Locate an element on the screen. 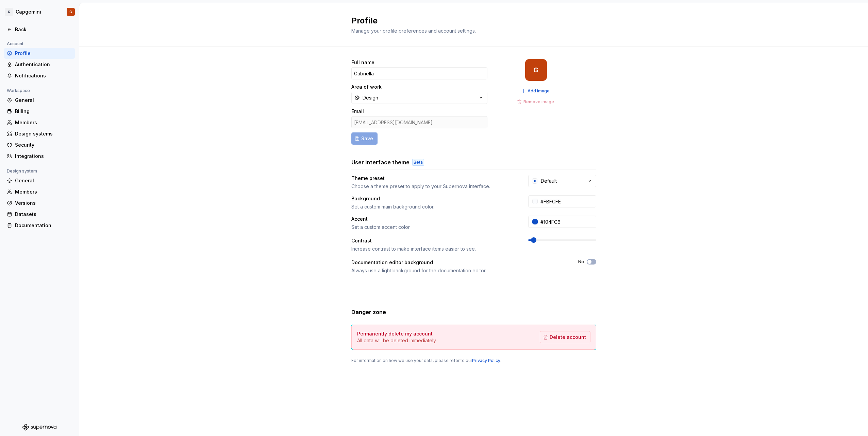 This screenshot has height=436, width=868. div: Security is located at coordinates (43, 145).